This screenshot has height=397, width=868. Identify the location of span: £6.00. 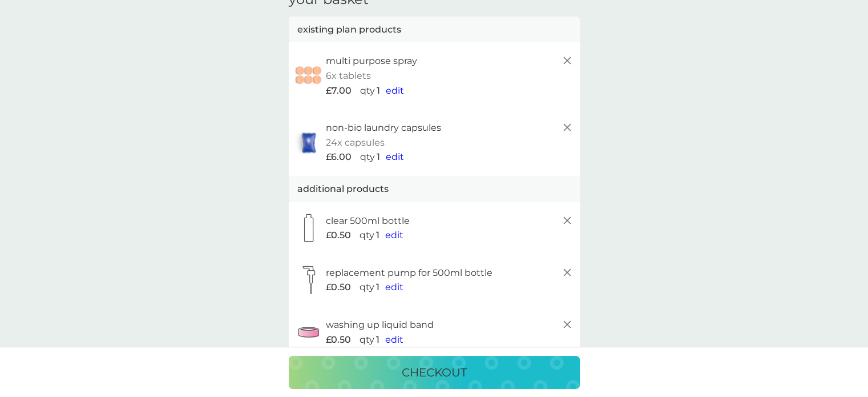
(338, 157).